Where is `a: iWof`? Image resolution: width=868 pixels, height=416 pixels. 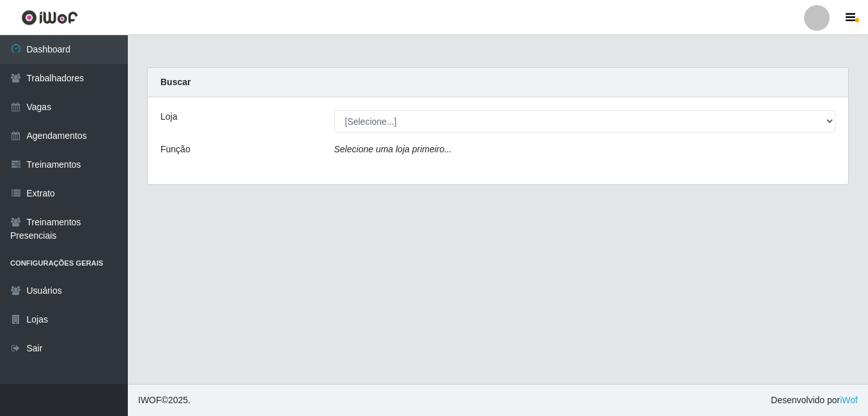 a: iWof is located at coordinates (849, 400).